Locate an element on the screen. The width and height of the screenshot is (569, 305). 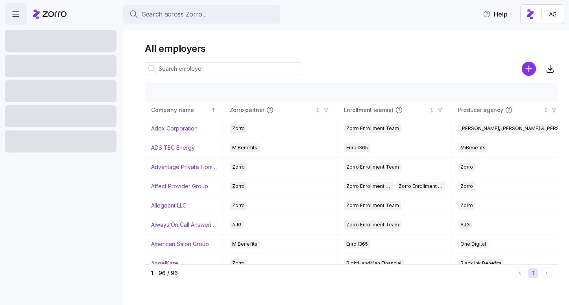
div: Sorted ascending is located at coordinates (213, 110).